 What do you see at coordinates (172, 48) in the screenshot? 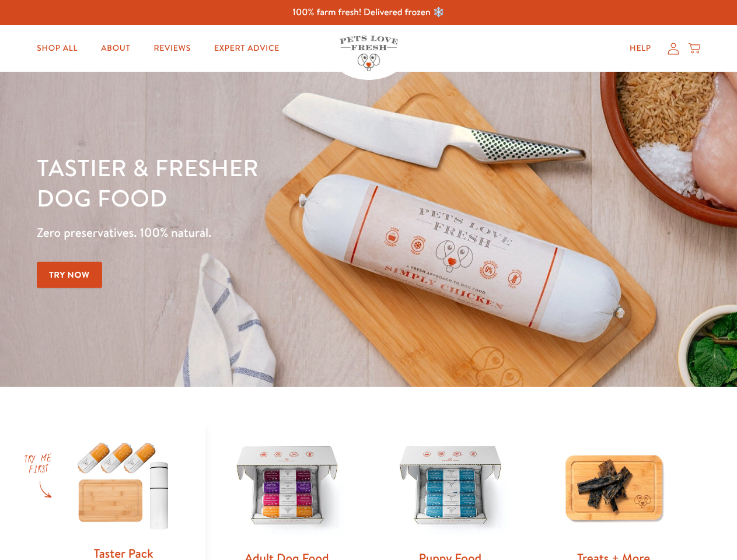
I see `a: Reviews` at bounding box center [172, 48].